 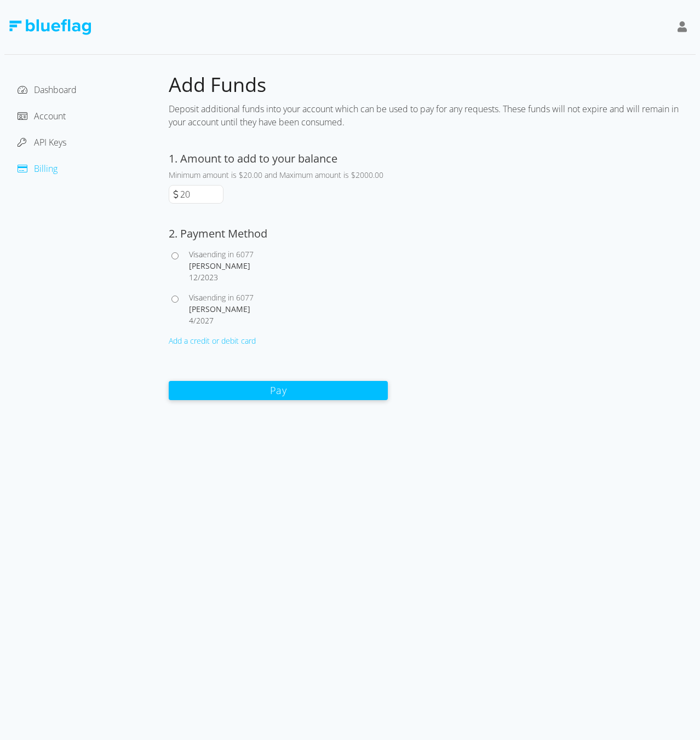 I want to click on span: Dashboard, so click(x=56, y=90).